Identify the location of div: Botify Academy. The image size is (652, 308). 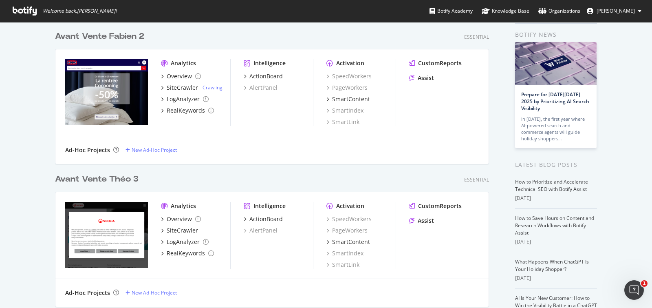
(451, 11).